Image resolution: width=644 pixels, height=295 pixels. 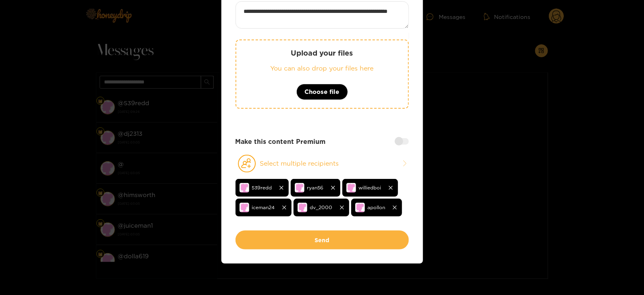 I want to click on p: Upload your files, so click(x=322, y=53).